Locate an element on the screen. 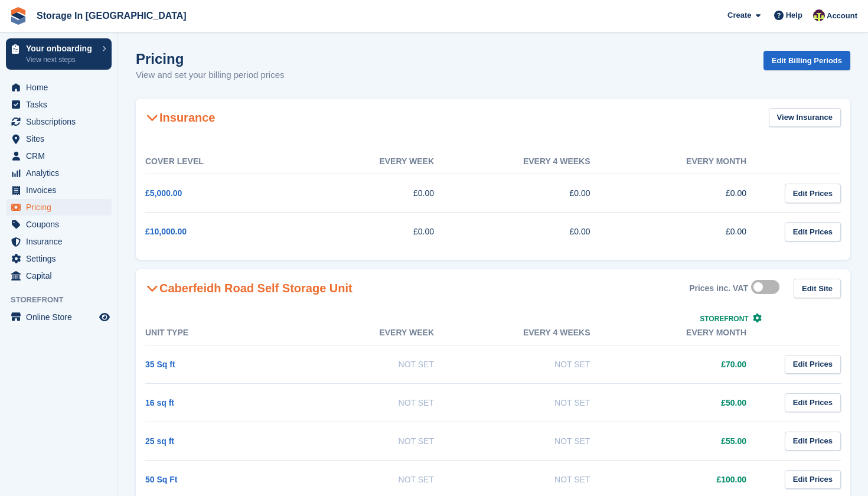 Image resolution: width=868 pixels, height=496 pixels. a: Preview store is located at coordinates (104, 317).